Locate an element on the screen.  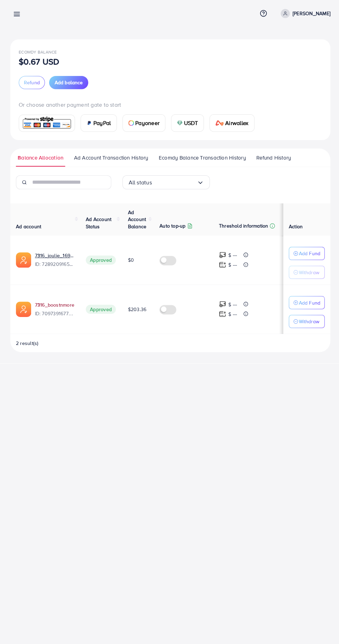
a: card is located at coordinates (47, 126).